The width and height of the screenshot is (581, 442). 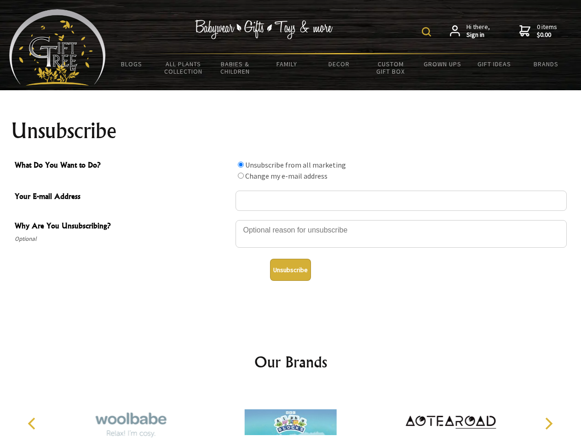 I want to click on strong: Sign in, so click(x=478, y=35).